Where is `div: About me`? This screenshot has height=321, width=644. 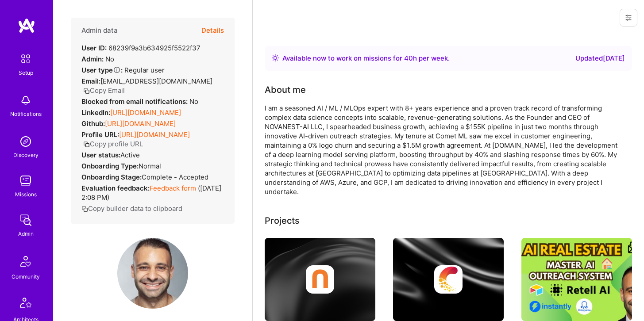
div: About me is located at coordinates (285, 90).